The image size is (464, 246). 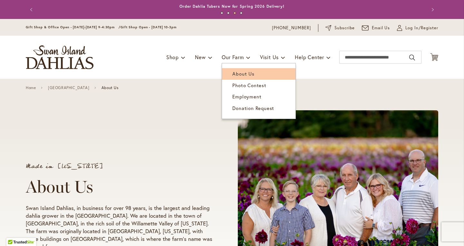 I want to click on a: Order Dahlia Tubers Now for Spring 2026 Delivery!, so click(x=232, y=6).